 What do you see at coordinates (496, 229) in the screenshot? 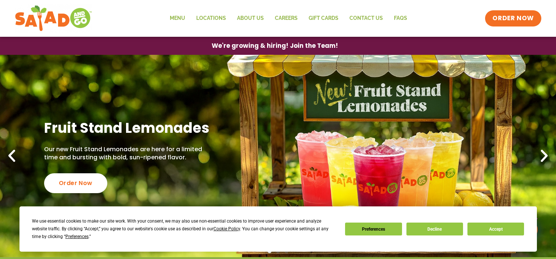
I see `button: Accept` at bounding box center [496, 229].